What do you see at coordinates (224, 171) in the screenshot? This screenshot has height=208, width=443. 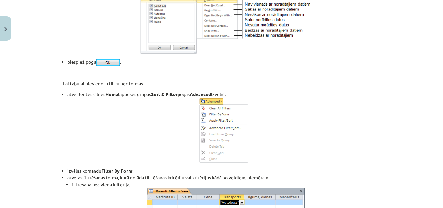 I see `li: izvēlas komandu ;` at bounding box center [224, 171].